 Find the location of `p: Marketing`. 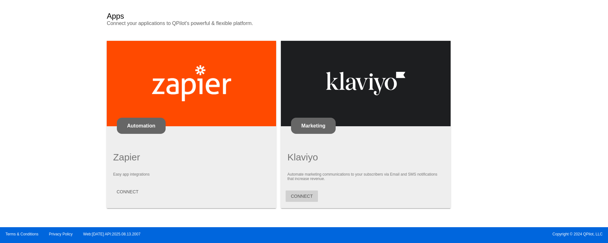

p: Marketing is located at coordinates (313, 126).